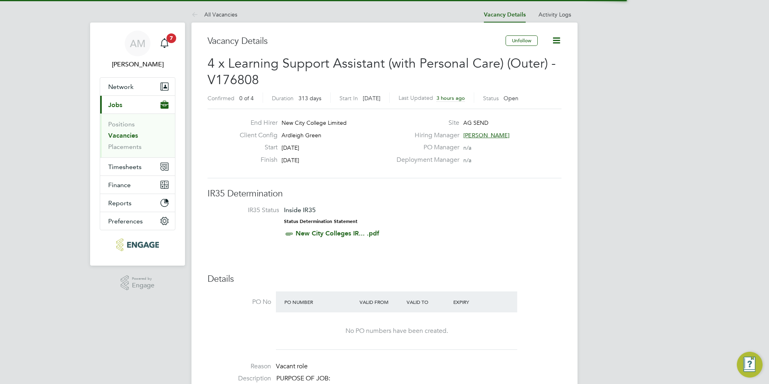  I want to click on label: Reason, so click(239, 366).